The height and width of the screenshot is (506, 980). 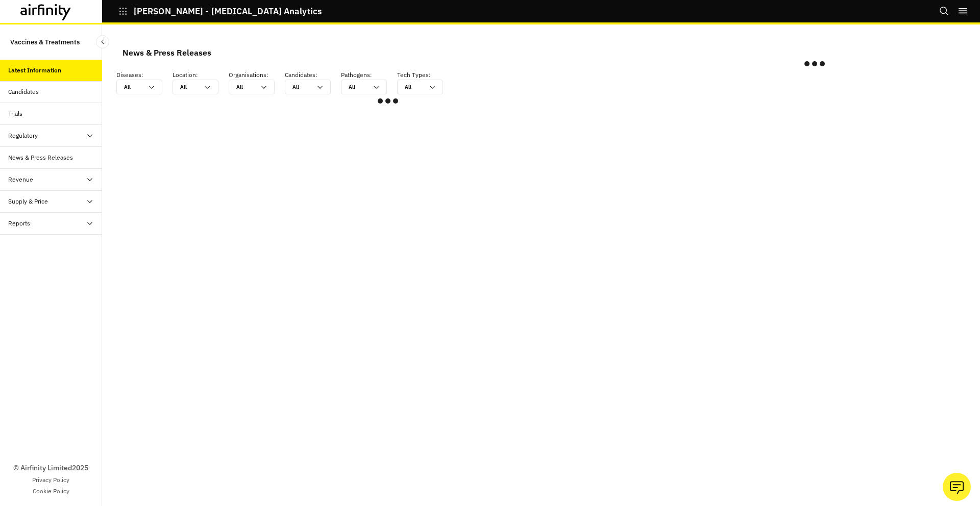 I want to click on a: Privacy Policy, so click(x=51, y=480).